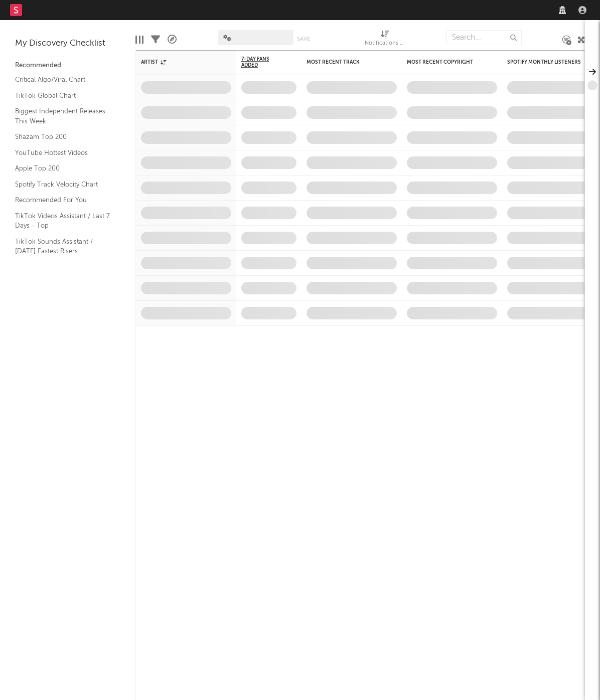 This screenshot has width=600, height=700. I want to click on div: Spotify Monthly Listeners, so click(545, 62).